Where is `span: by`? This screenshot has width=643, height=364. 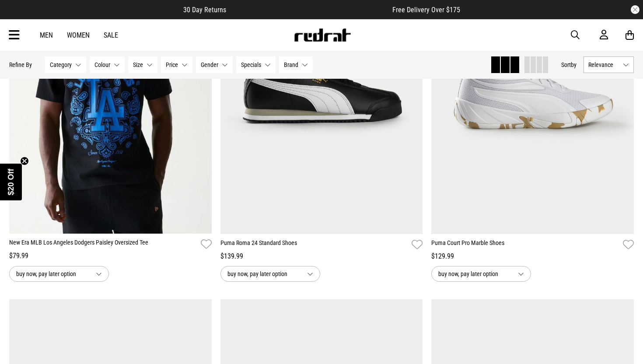
span: by is located at coordinates (573, 65).